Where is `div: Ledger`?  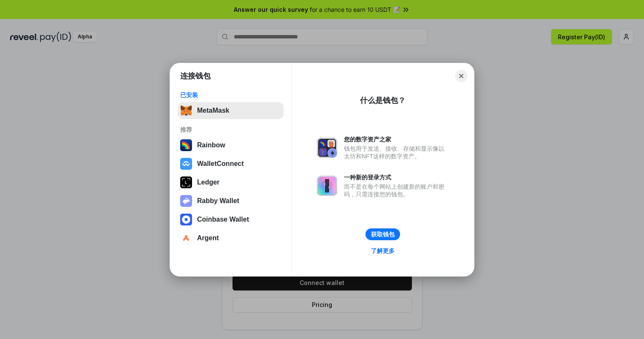 div: Ledger is located at coordinates (208, 182).